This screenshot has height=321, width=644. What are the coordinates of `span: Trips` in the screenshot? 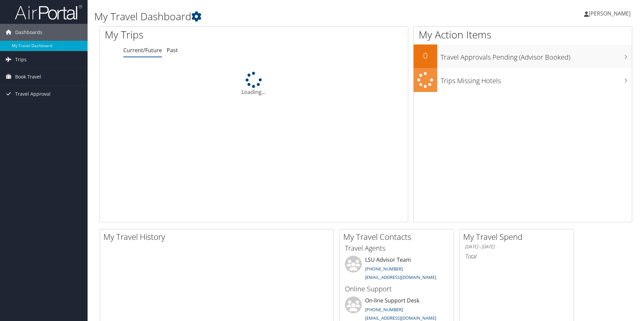 It's located at (21, 59).